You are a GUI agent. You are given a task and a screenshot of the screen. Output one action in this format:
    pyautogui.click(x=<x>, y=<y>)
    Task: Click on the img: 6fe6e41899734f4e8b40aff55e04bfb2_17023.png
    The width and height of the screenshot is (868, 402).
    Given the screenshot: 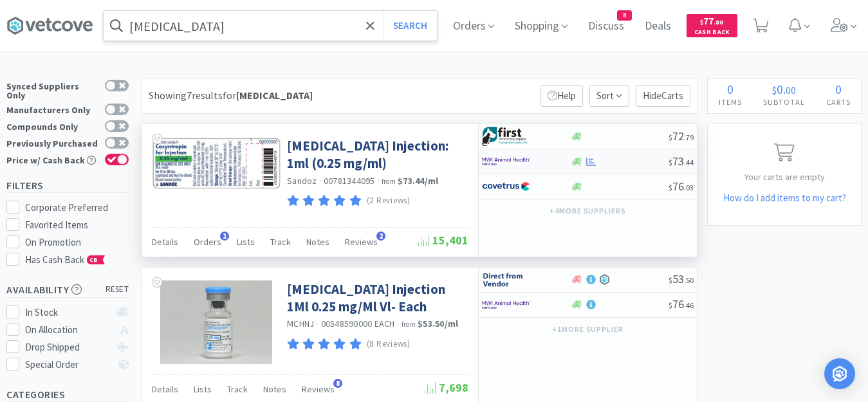 What is the action you would take?
    pyautogui.click(x=217, y=163)
    